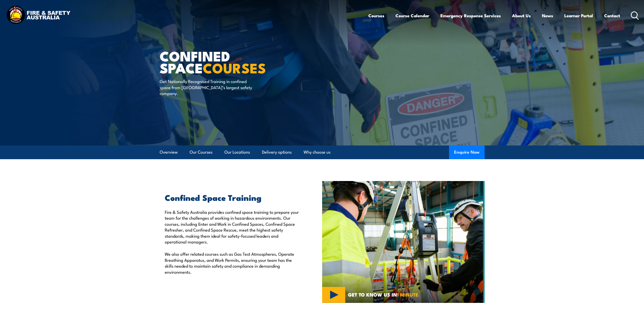 The width and height of the screenshot is (644, 326). Describe the element at coordinates (232, 227) in the screenshot. I see `p: Fire & Safety Australia provides confined space training to prepare your team for the challenges ...` at that location.